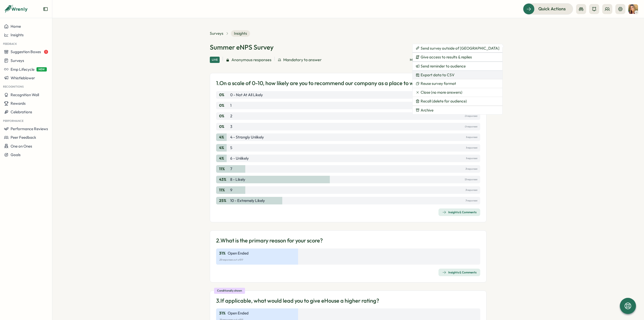 The image size is (644, 320). I want to click on p: 7 responses, so click(471, 201).